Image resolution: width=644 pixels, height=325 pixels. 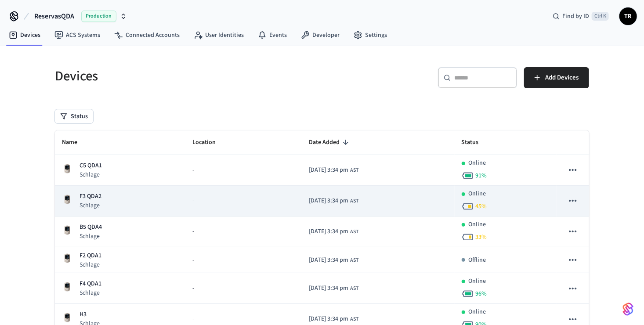 I want to click on a: User Identities, so click(x=219, y=35).